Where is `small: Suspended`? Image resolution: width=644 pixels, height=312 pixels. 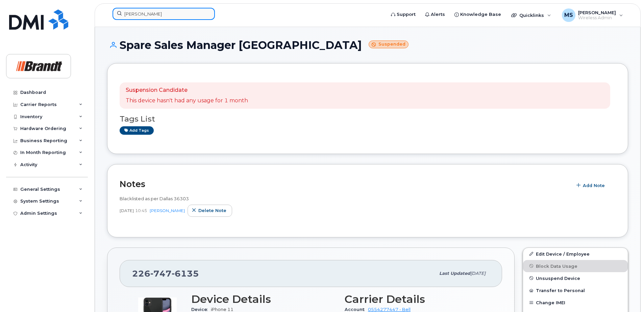 small: Suspended is located at coordinates (388, 44).